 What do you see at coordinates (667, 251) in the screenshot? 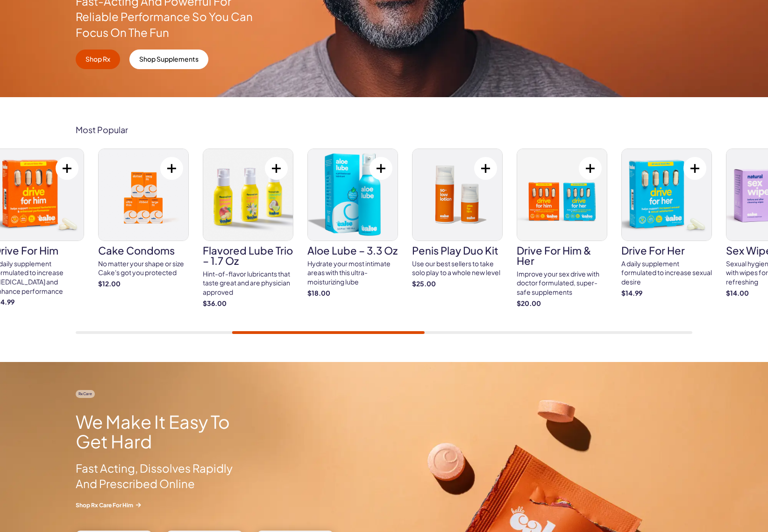
I see `h3: drive for her` at bounding box center [667, 251].